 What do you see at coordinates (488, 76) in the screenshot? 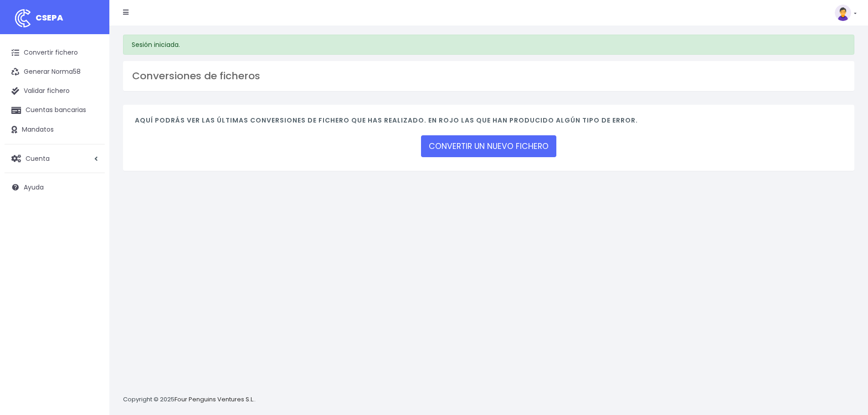
I see `h3: Conversiones de ficheros` at bounding box center [488, 76].